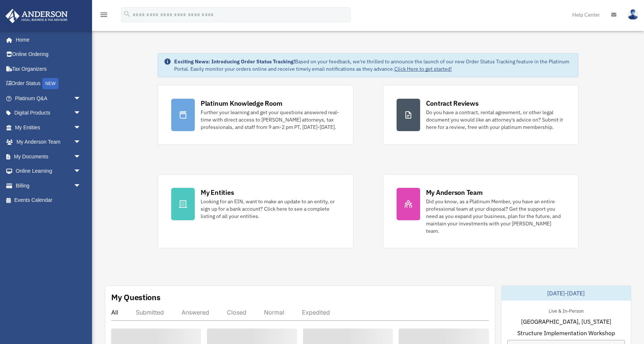 The image size is (644, 344). What do you see at coordinates (127, 14) in the screenshot?
I see `i: search` at bounding box center [127, 14].